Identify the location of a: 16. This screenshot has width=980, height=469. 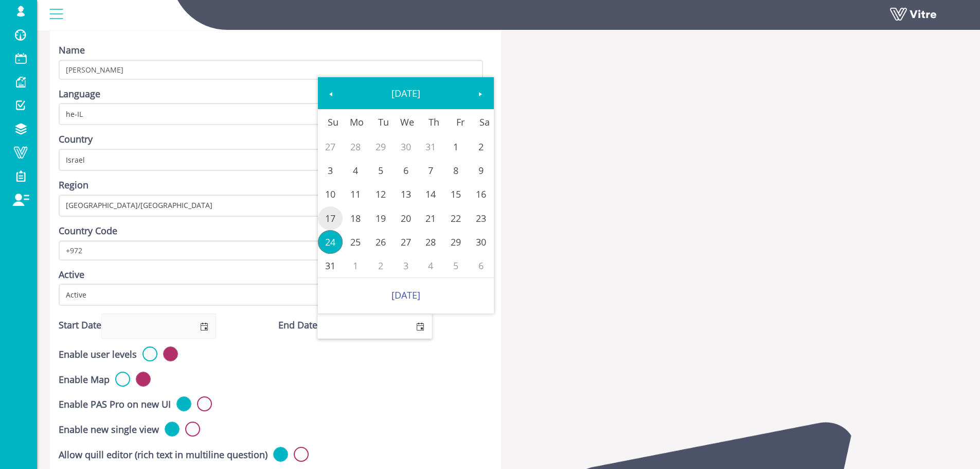
(481, 194).